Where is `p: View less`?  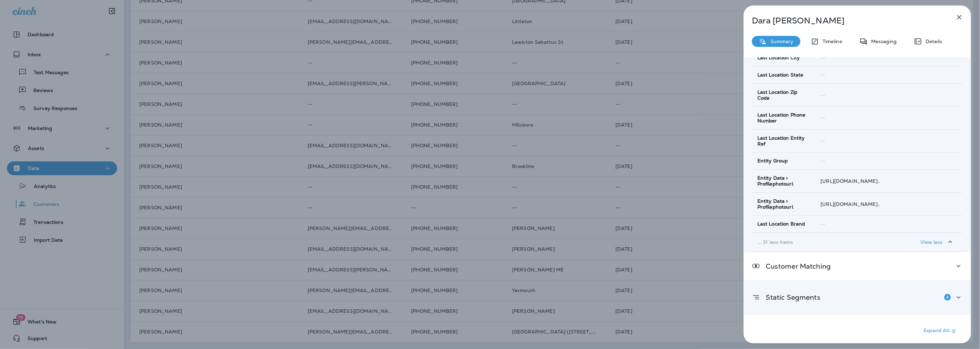
p: View less is located at coordinates (932, 242).